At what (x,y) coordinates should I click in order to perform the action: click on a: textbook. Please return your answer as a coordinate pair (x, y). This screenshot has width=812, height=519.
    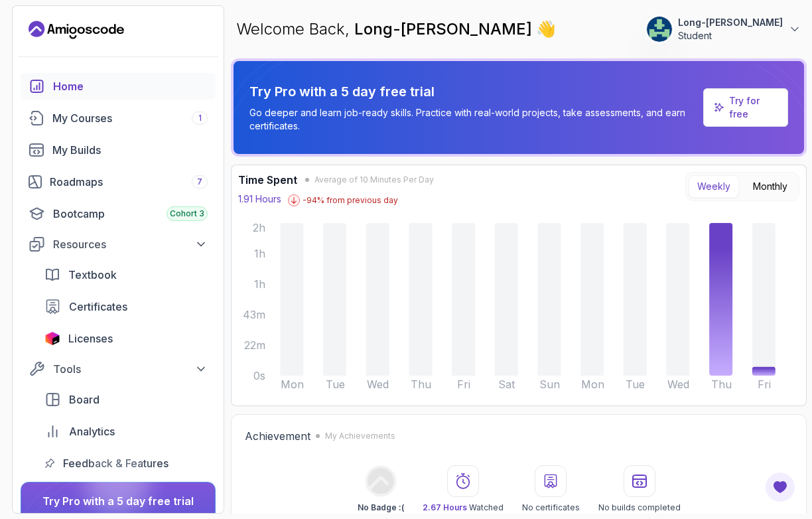
    Looking at the image, I should click on (126, 274).